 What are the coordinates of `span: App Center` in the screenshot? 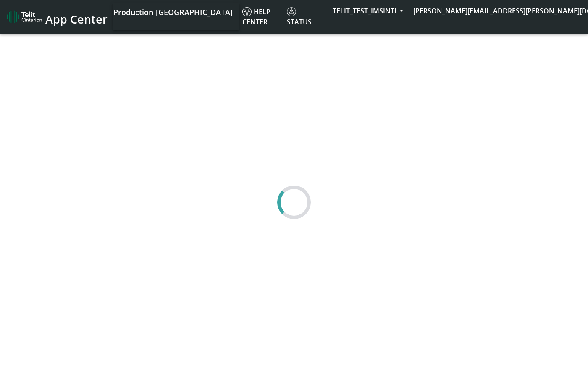 It's located at (76, 19).